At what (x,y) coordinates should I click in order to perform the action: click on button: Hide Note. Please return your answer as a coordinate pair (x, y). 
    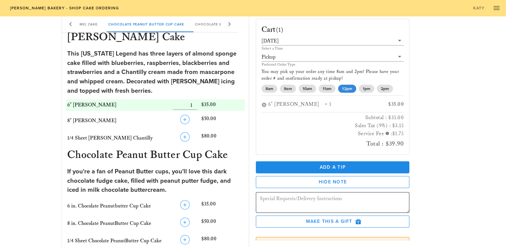
    Looking at the image, I should click on (333, 182).